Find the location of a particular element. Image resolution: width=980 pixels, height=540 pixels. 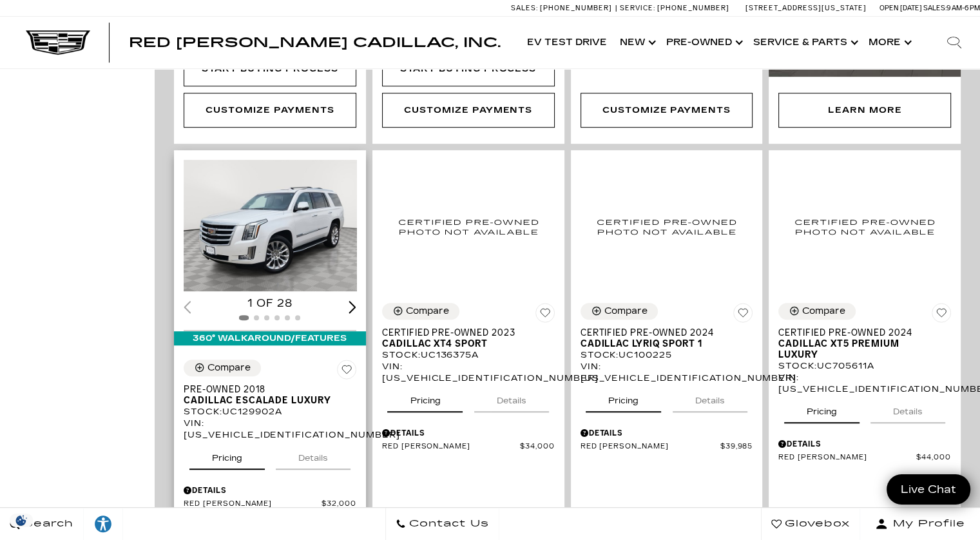

img: 2024 Cadillac XT5 Premium Luxury is located at coordinates (864, 226).